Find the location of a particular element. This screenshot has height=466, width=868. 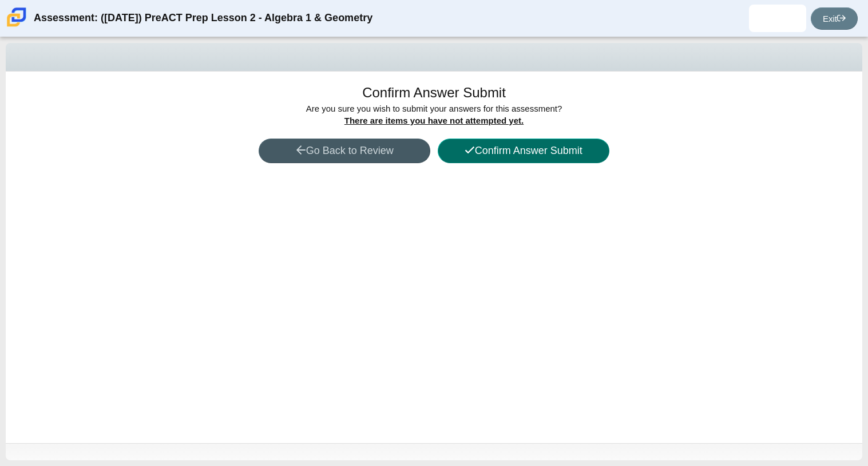

h1: Confirm Answer Submit is located at coordinates (433, 92).